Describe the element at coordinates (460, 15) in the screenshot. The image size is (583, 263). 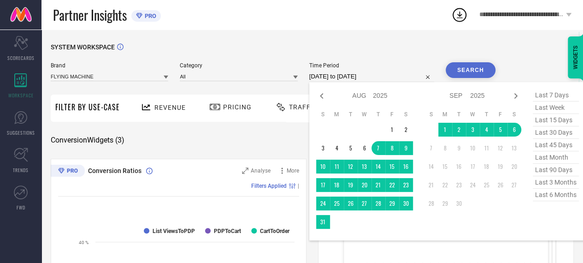
I see `div: Open download list` at that location.